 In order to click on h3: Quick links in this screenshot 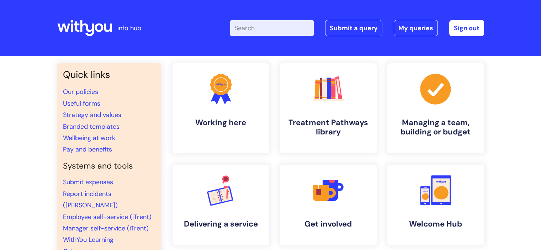, I will do `click(109, 75)`.